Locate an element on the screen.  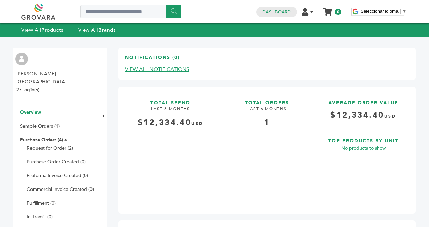
strong: Brands is located at coordinates (107, 30).